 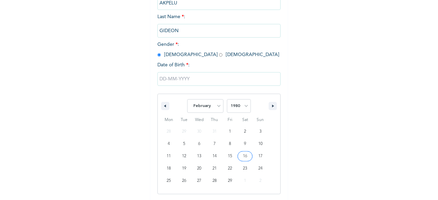 I want to click on button: 5, so click(x=184, y=144).